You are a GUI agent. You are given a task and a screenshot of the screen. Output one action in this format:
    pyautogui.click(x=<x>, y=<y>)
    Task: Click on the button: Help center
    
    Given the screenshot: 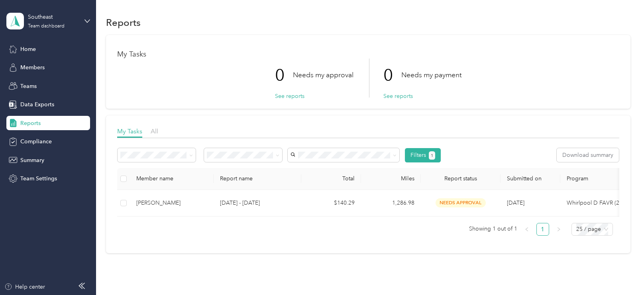 What is the action you would take?
    pyautogui.click(x=25, y=287)
    